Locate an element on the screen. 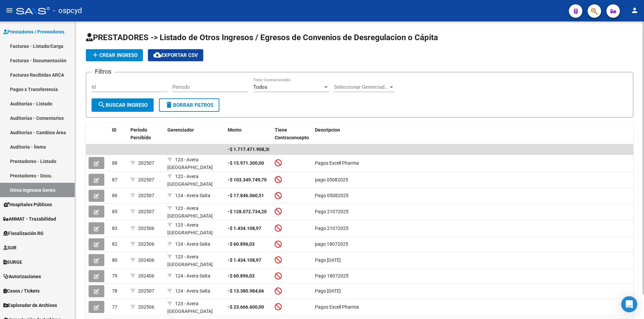 The width and height of the screenshot is (644, 319). span: 87 is located at coordinates (115, 180).